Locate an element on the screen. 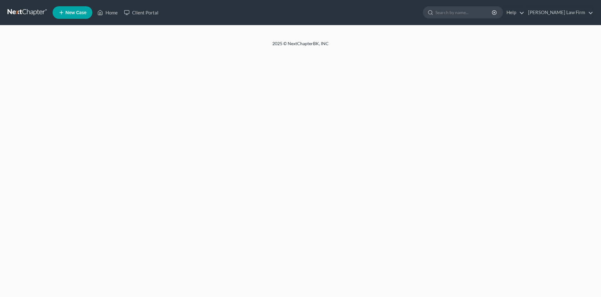  a: Help is located at coordinates (514, 13).